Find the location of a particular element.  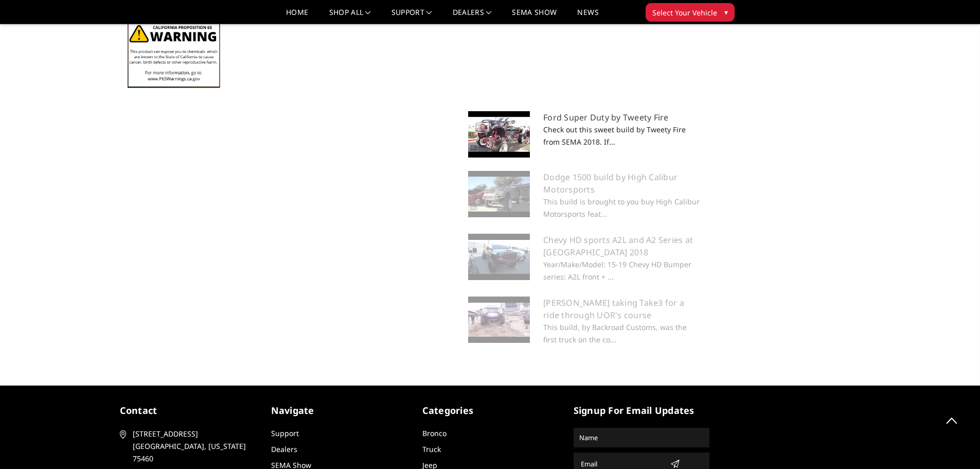

h5: Categories is located at coordinates (490, 410).